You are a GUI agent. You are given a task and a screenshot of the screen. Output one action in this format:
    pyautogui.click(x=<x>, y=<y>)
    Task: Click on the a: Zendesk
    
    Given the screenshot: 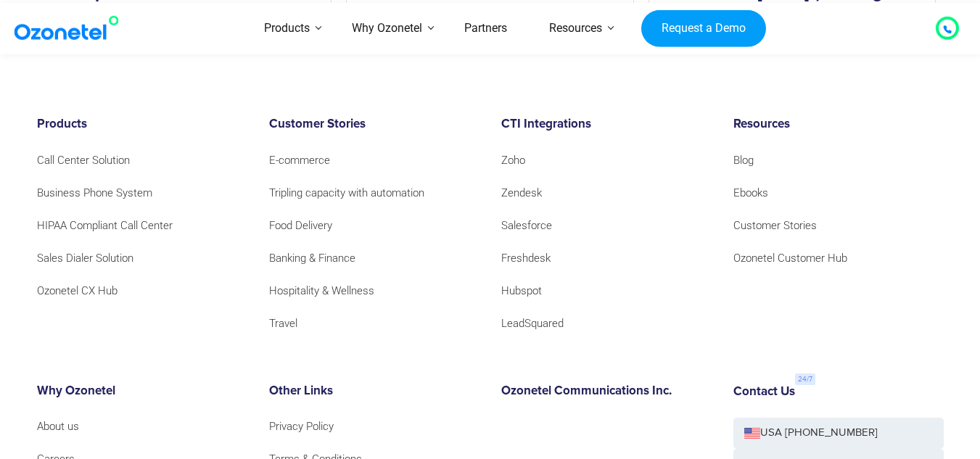 What is the action you would take?
    pyautogui.click(x=522, y=193)
    